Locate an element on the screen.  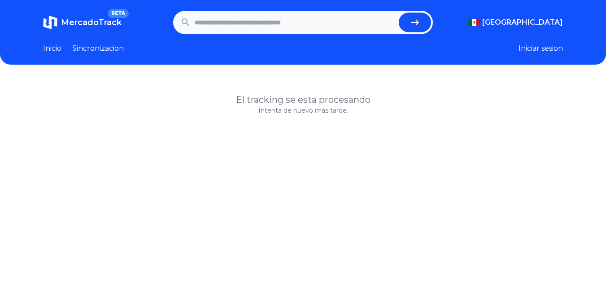
button: Iniciar sesion is located at coordinates (541, 48).